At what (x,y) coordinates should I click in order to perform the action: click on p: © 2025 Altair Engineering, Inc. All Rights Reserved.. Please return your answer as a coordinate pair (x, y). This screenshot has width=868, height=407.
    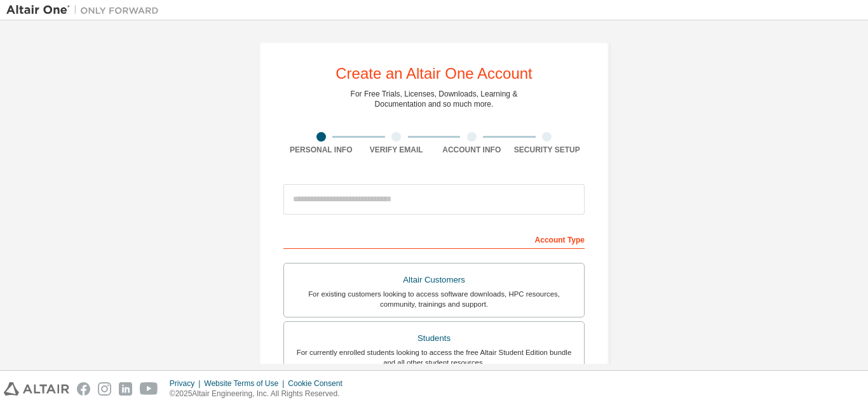
    Looking at the image, I should click on (260, 393).